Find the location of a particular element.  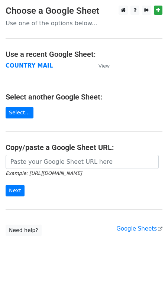

a: Need help? is located at coordinates (23, 230).